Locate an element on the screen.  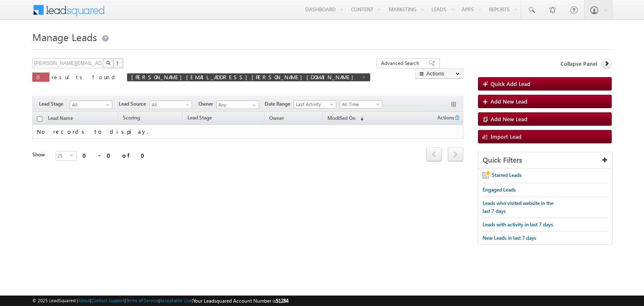
span: Actions is located at coordinates (444, 119).